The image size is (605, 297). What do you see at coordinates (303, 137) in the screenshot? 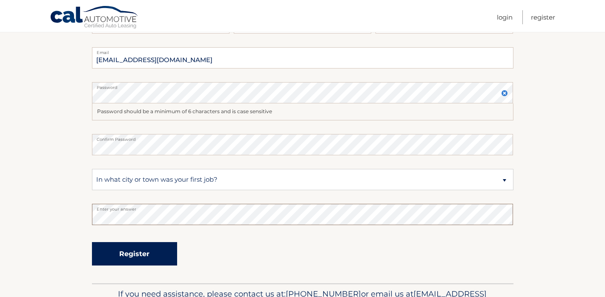
I see `label: Confirm Password` at bounding box center [303, 137].